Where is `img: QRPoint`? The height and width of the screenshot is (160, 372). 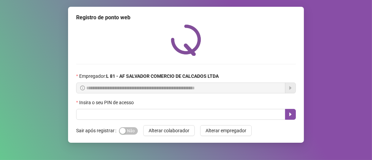
img: QRPoint is located at coordinates (186, 40).